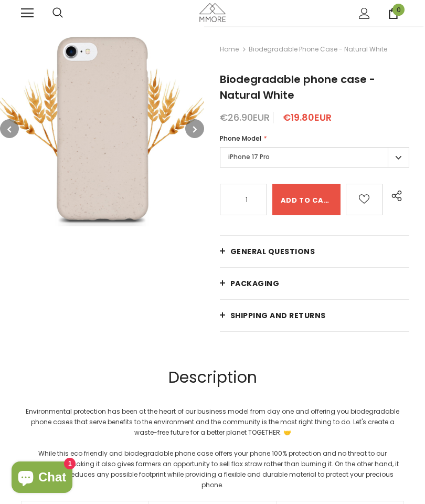 This screenshot has width=425, height=504. I want to click on span: €26.90EUR, so click(245, 117).